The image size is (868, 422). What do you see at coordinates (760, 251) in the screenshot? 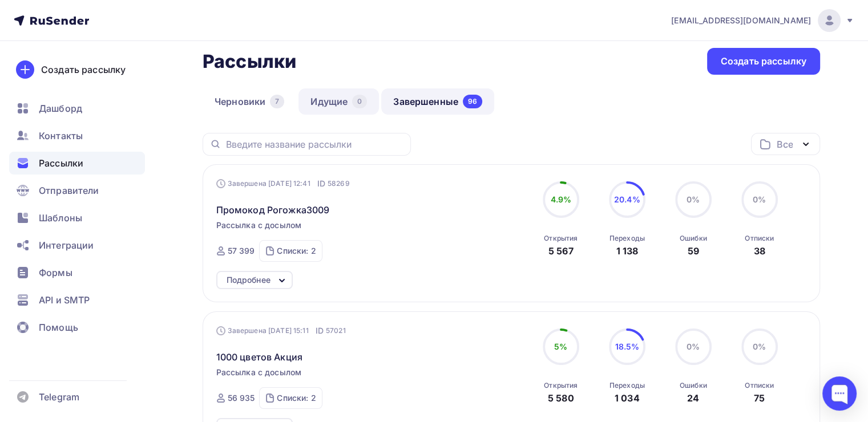
I see `div: 38` at bounding box center [760, 251].